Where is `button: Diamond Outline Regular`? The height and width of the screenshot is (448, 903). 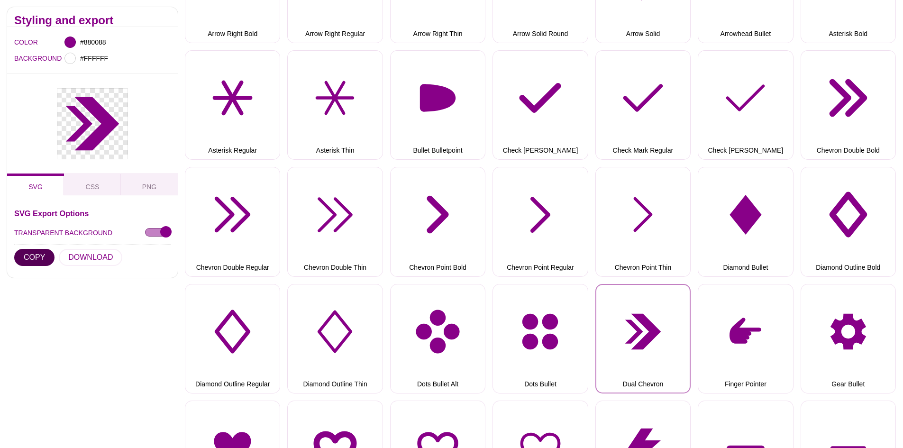
button: Diamond Outline Regular is located at coordinates (232, 338).